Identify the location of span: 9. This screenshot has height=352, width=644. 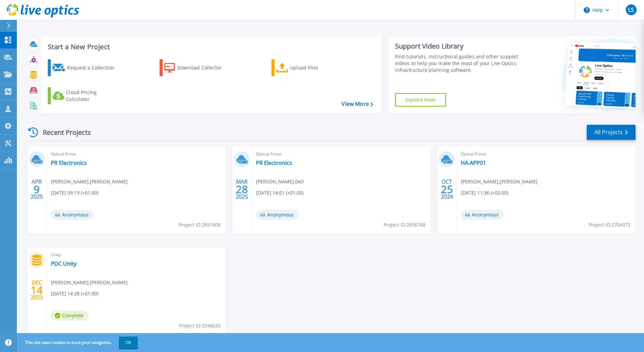
(37, 189).